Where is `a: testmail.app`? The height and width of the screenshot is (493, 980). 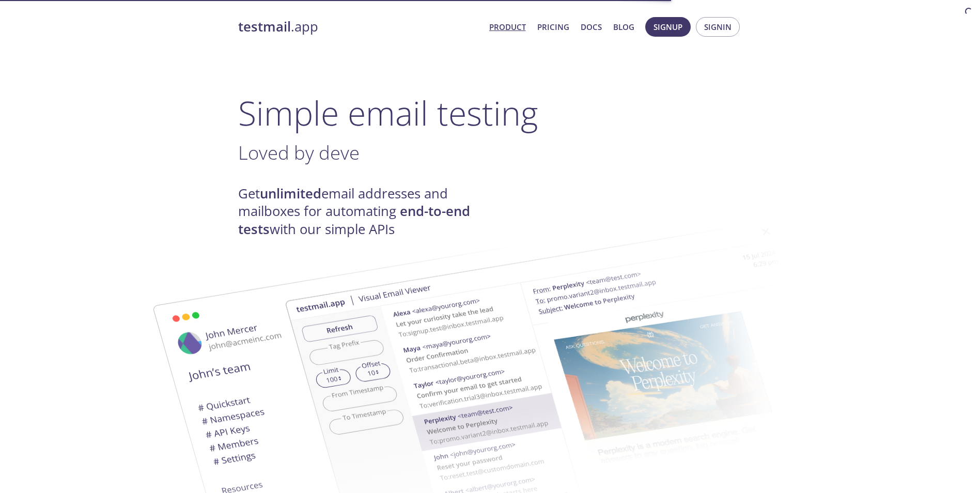
a: testmail.app is located at coordinates (359, 27).